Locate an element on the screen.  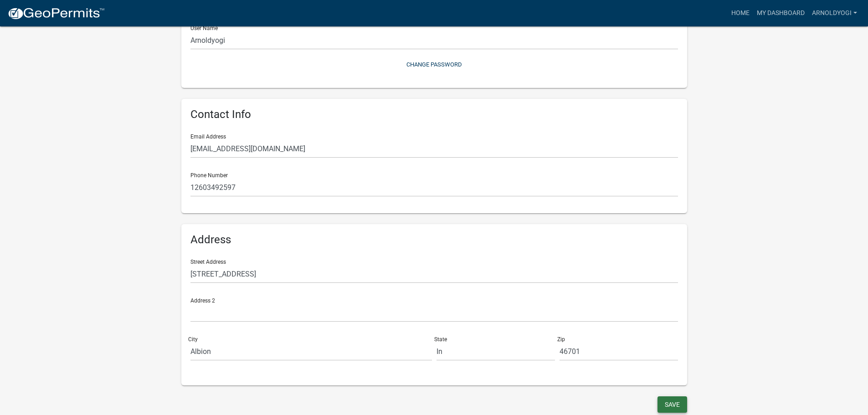
button: Save is located at coordinates (672, 405).